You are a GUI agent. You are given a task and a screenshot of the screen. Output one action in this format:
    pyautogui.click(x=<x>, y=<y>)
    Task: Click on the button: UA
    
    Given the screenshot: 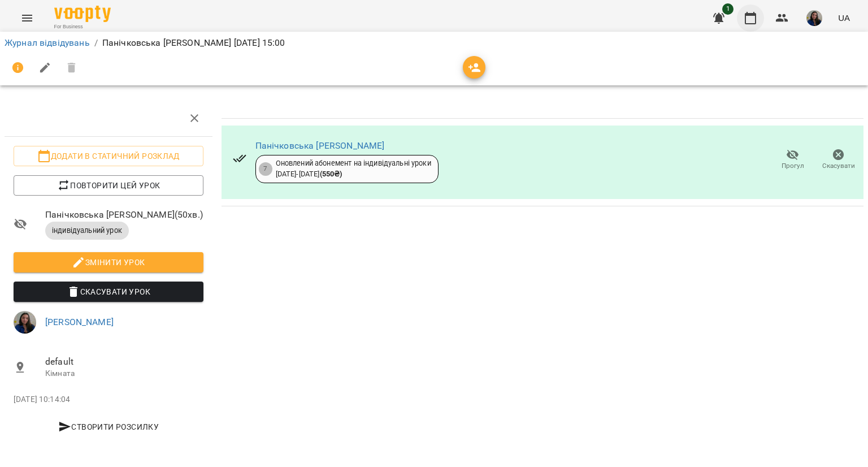 What is the action you would take?
    pyautogui.click(x=844, y=18)
    